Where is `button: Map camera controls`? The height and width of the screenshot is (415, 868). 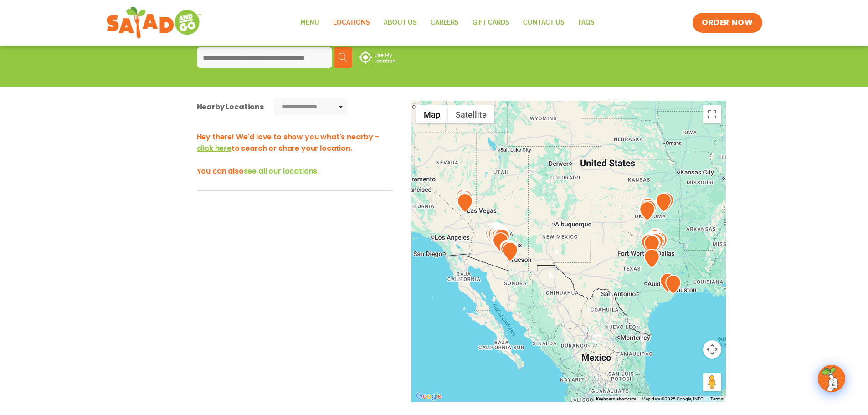
button: Map camera controls is located at coordinates (713, 349).